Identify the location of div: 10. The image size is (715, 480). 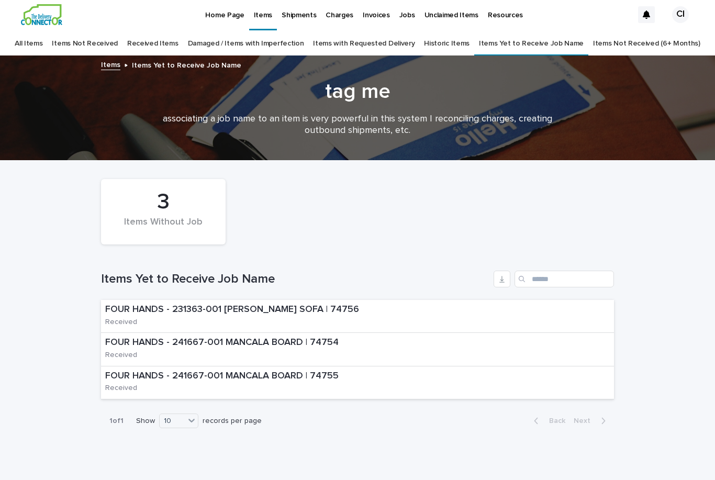
(172, 421).